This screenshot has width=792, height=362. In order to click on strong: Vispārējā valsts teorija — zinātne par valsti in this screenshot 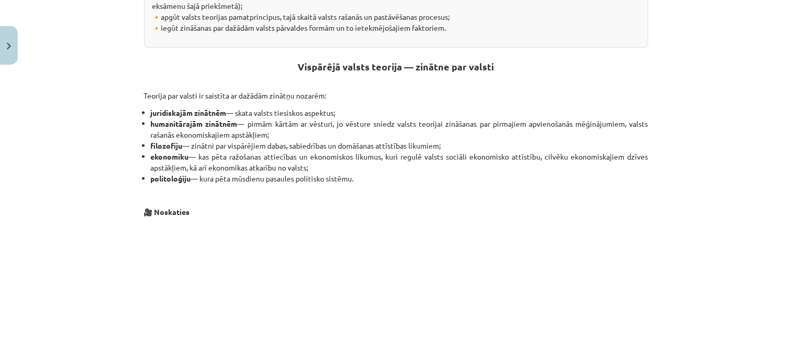, I will do `click(396, 66)`.